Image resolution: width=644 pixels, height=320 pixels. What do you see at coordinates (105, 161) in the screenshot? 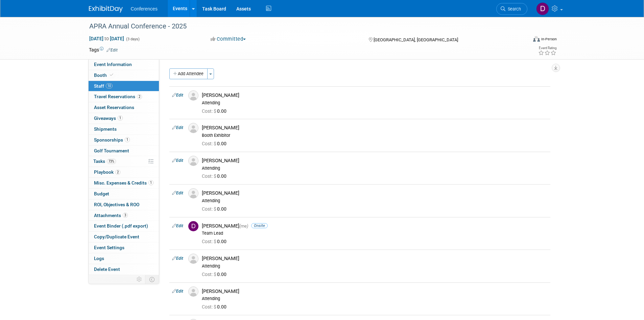
I see `span: Tasks` at bounding box center [105, 161].